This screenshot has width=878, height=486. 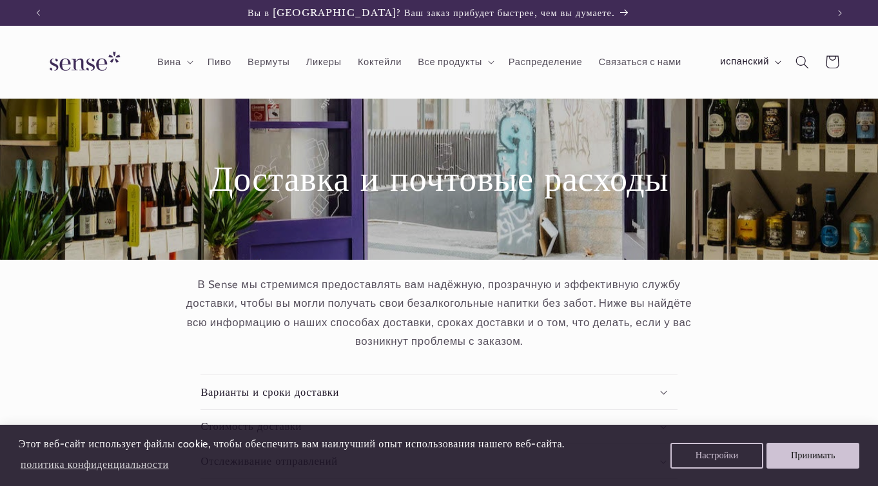 What do you see at coordinates (291, 443) in the screenshot?
I see `font: Этот веб-сайт использует файлы cookie, чтобы обеспечить вам наилучший опыт использования нашего в...` at bounding box center [291, 443].